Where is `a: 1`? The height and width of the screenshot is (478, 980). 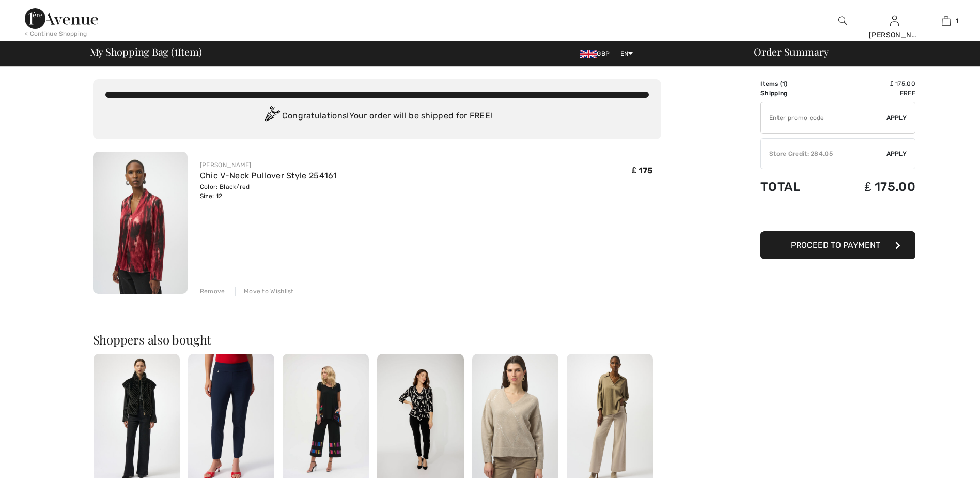 a: 1 is located at coordinates (947, 21).